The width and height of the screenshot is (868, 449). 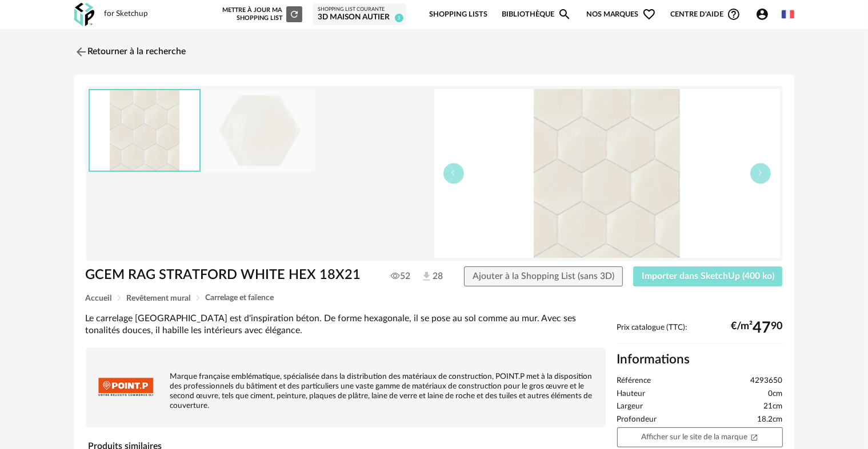 What do you see at coordinates (294, 14) in the screenshot?
I see `span: Refresh icon` at bounding box center [294, 14].